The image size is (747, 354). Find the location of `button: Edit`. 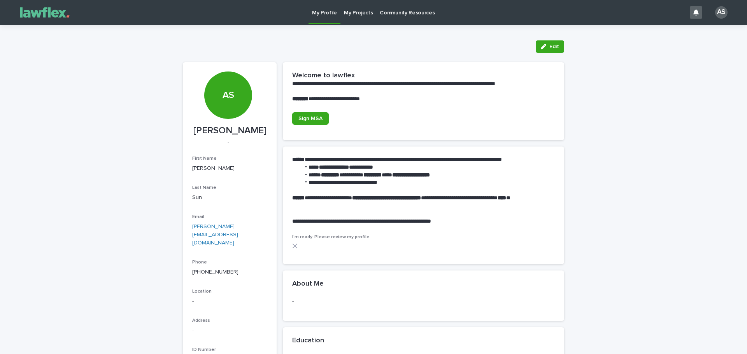

button: Edit is located at coordinates (549, 47).